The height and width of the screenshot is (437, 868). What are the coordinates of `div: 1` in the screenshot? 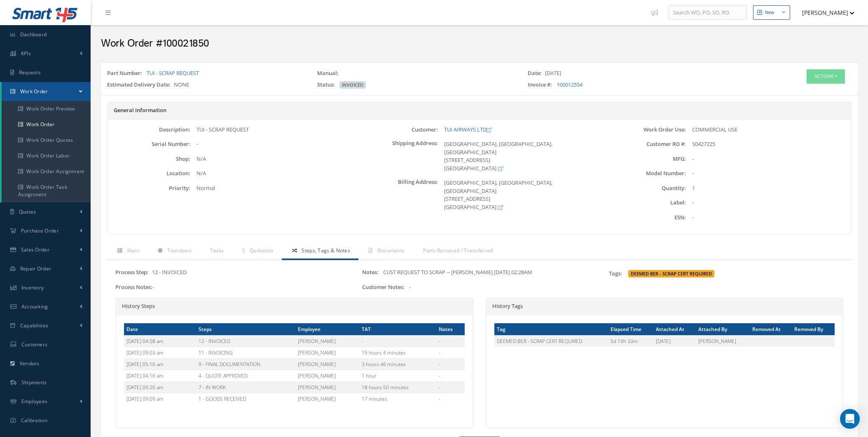 It's located at (768, 188).